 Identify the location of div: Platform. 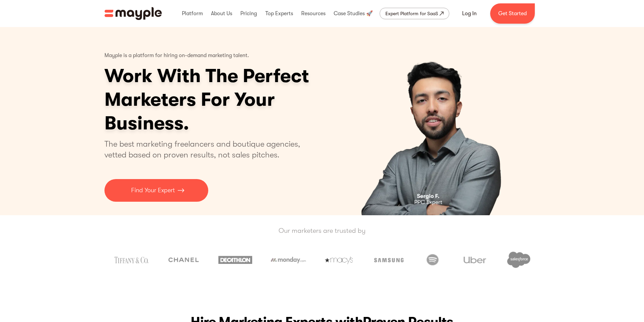
(192, 13).